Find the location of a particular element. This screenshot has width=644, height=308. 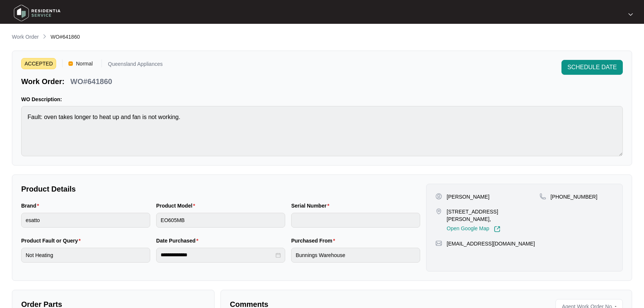

p: Product Details is located at coordinates (220, 189).